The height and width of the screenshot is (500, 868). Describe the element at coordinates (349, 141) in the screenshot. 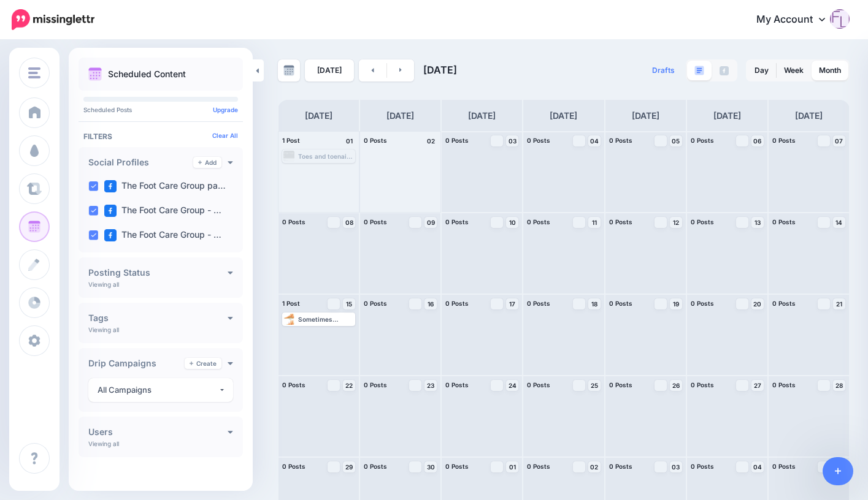

I see `h4: 01` at that location.